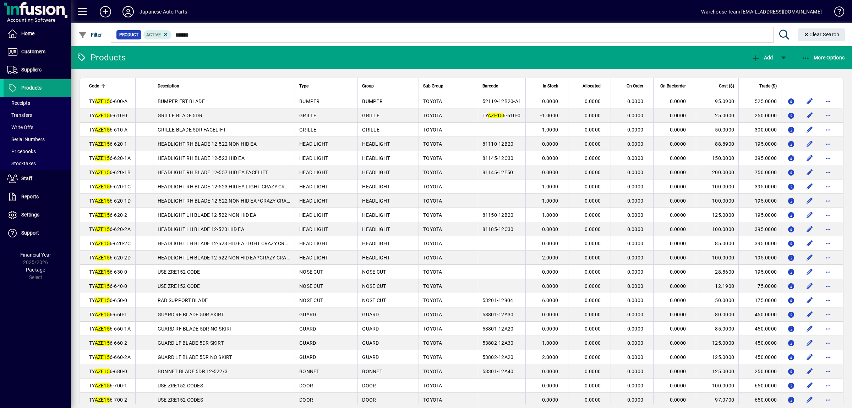 The image size is (852, 408). I want to click on span: Financial Year, so click(36, 255).